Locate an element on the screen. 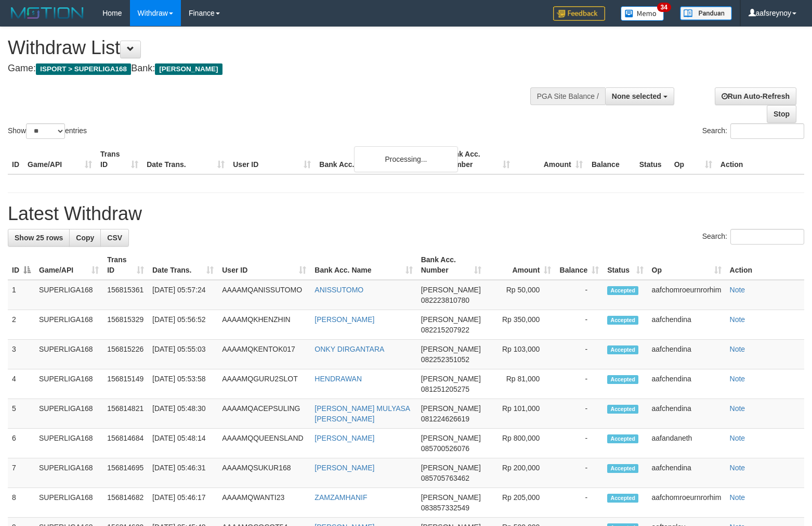 The image size is (812, 526). th: ID: activate to sort column descending is located at coordinates (21, 265).